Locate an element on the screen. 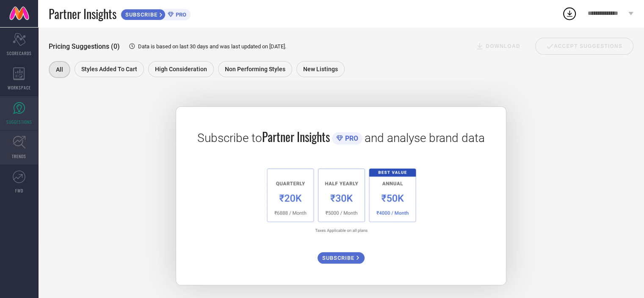  span: Non Performing Styles is located at coordinates (255, 69).